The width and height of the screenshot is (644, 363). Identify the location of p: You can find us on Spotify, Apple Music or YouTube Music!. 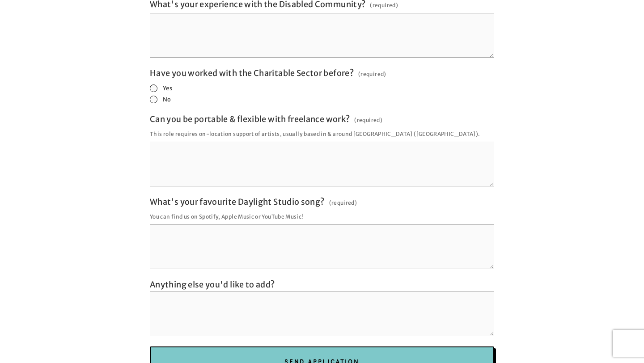
(322, 216).